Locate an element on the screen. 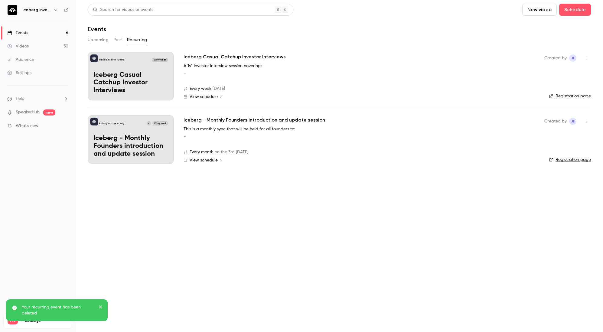  div: Audience is located at coordinates (21, 60).